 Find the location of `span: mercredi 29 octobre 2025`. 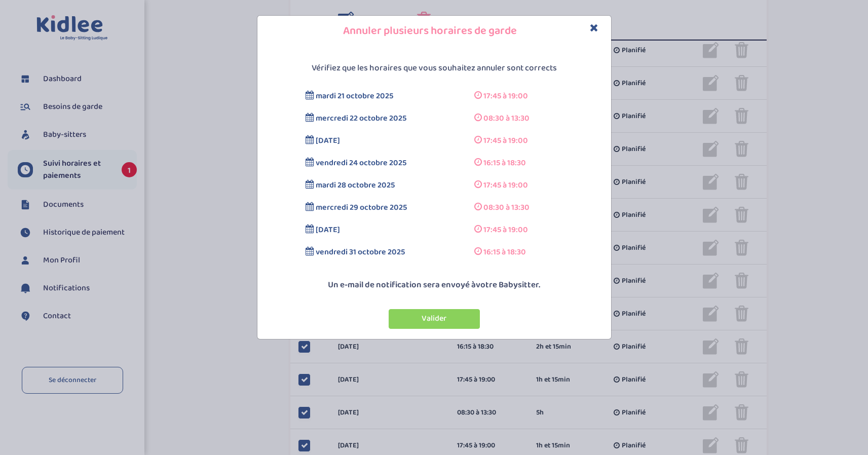

span: mercredi 29 octobre 2025 is located at coordinates (361, 208).